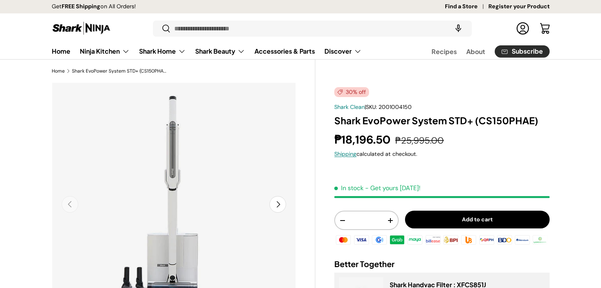 This screenshot has height=288, width=601. Describe the element at coordinates (486, 240) in the screenshot. I see `img: qrph` at that location.